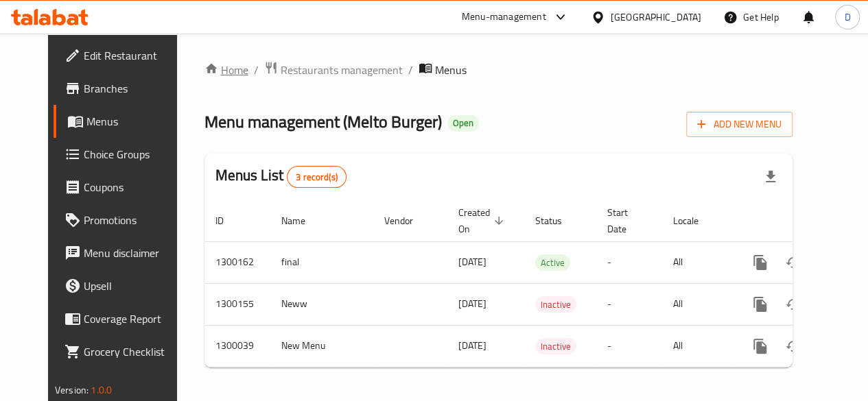 The height and width of the screenshot is (401, 868). I want to click on span: Menu management ( Melto Burger ), so click(323, 122).